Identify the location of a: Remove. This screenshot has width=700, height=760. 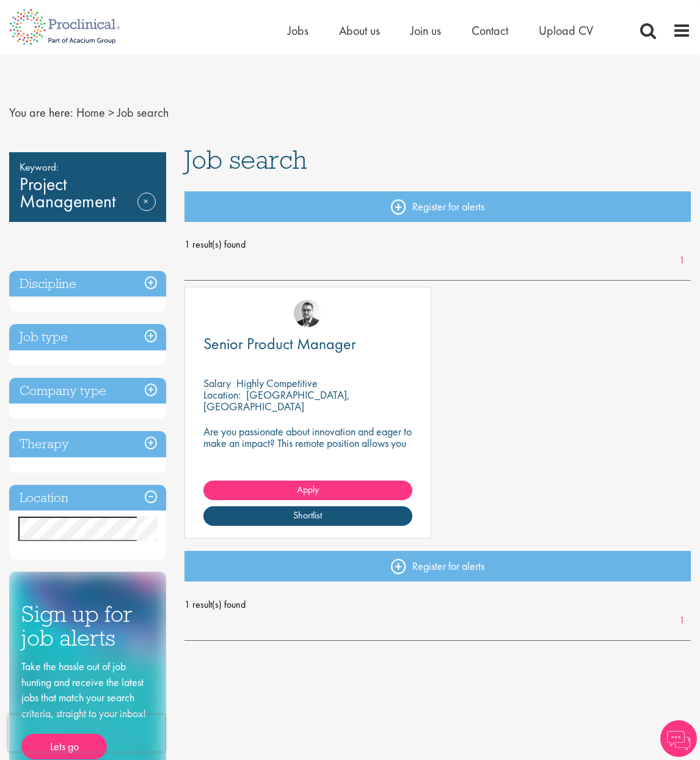
(146, 211).